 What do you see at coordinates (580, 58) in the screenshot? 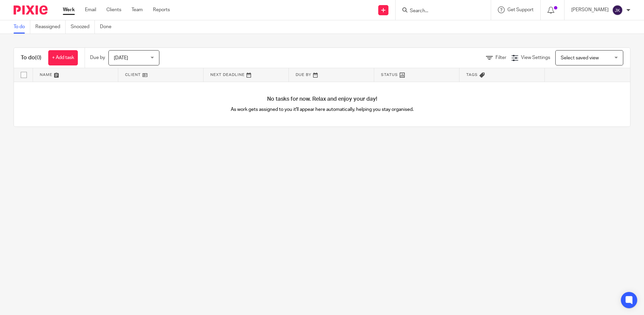
I see `span: Select saved view` at bounding box center [580, 58].